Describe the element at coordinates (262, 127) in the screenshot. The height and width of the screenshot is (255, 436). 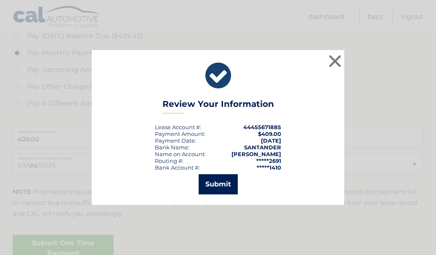
I see `strong: 44455671885` at that location.